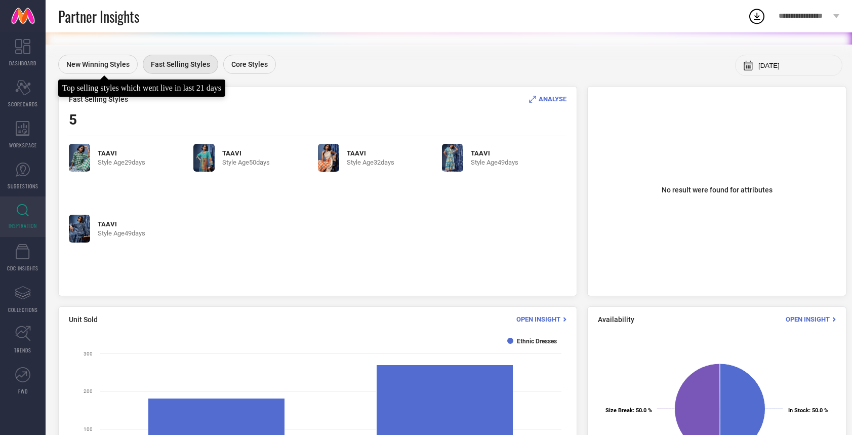 The image size is (852, 435). I want to click on span: ANALYSE, so click(553, 99).